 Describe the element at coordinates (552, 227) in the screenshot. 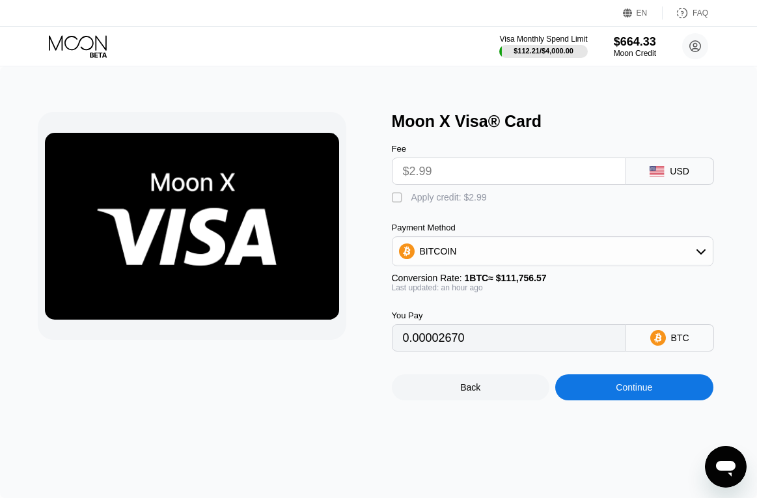

I see `div: Payment Method` at that location.